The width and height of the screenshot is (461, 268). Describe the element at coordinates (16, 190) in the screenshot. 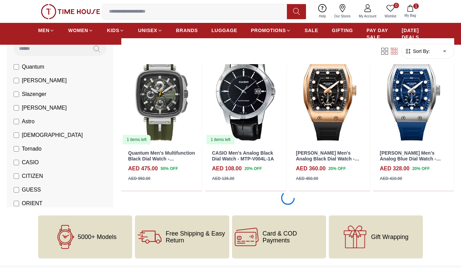

I see `input: GUESS` at that location.